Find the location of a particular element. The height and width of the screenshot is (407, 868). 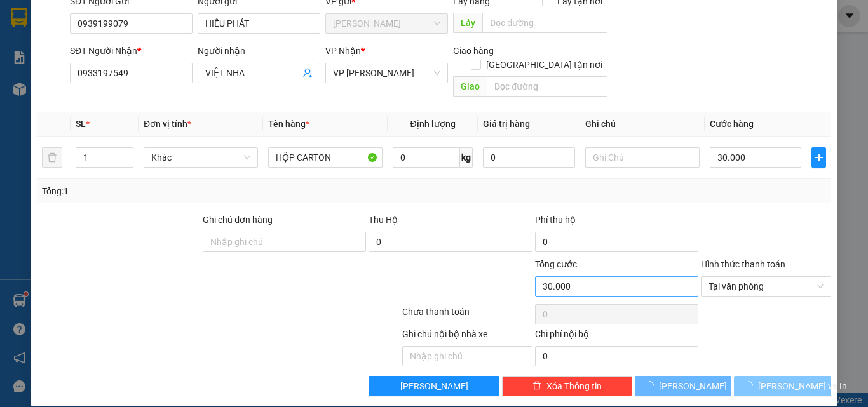

div: 0917686828 is located at coordinates (172, 65).